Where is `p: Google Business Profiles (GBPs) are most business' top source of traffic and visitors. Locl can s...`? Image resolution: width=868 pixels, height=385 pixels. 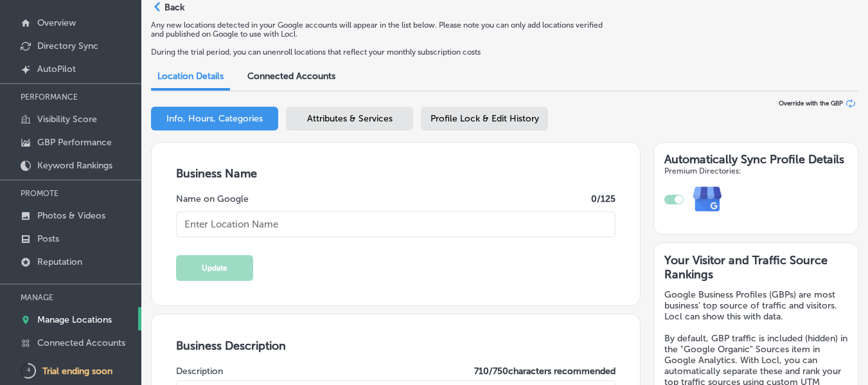 p: Google Business Profiles (GBPs) are most business' top source of traffic and visitors. Locl can s... is located at coordinates (755, 305).